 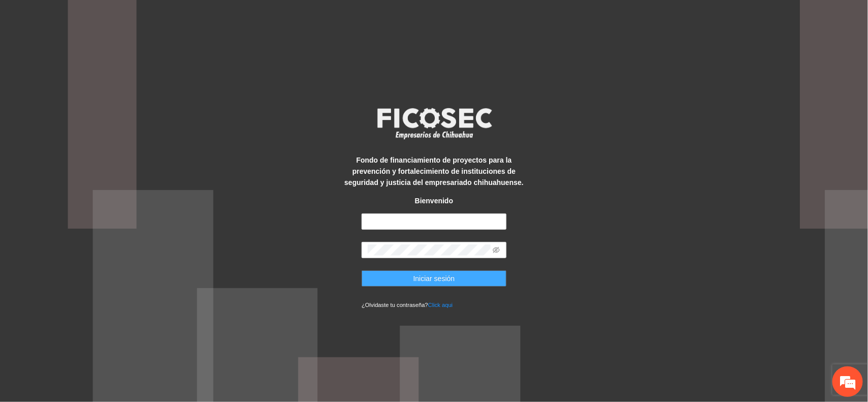 I want to click on img: logo, so click(x=434, y=123).